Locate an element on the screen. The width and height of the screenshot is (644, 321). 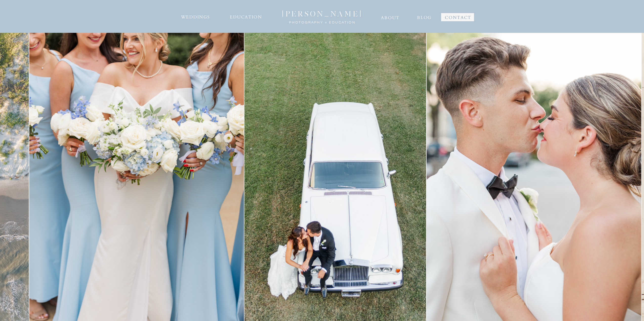
nav: CONTACT is located at coordinates (458, 17).